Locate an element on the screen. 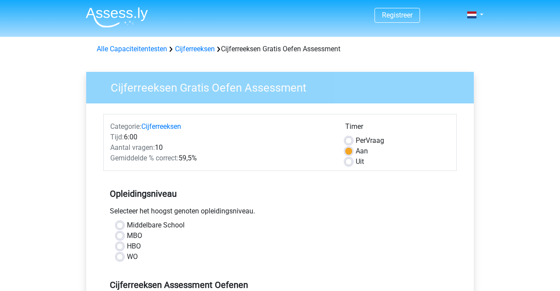 This screenshot has width=560, height=291. label: HBO is located at coordinates (134, 246).